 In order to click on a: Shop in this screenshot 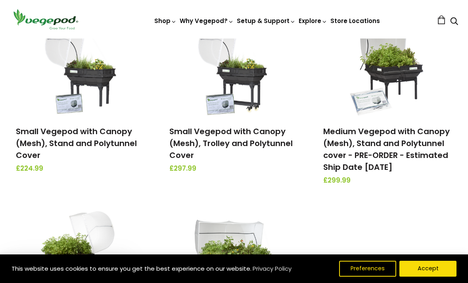, I will do `click(165, 21)`.